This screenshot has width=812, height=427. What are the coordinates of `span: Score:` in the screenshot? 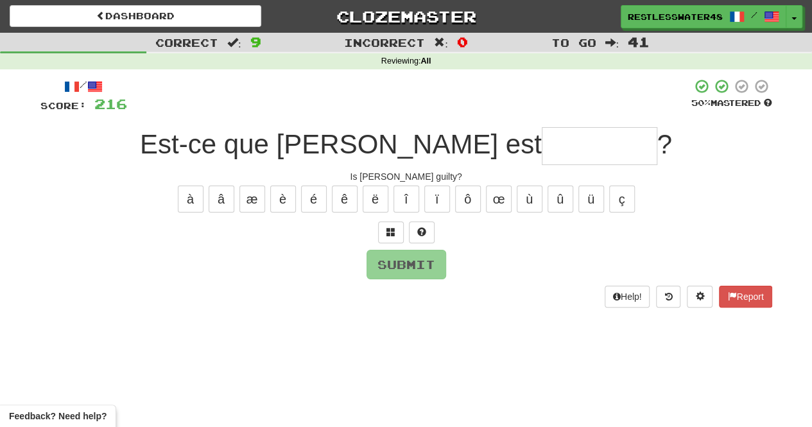 It's located at (64, 105).